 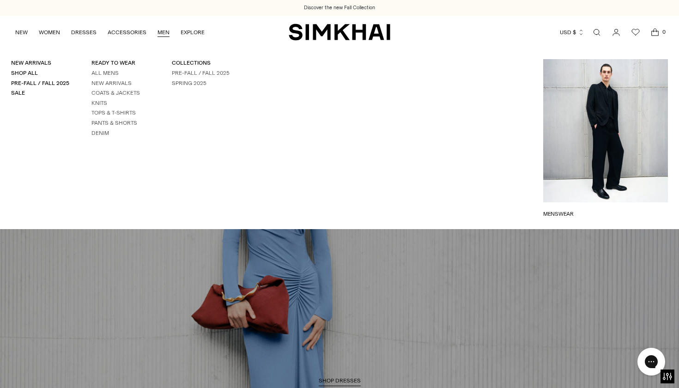 I want to click on a: MEN, so click(x=164, y=32).